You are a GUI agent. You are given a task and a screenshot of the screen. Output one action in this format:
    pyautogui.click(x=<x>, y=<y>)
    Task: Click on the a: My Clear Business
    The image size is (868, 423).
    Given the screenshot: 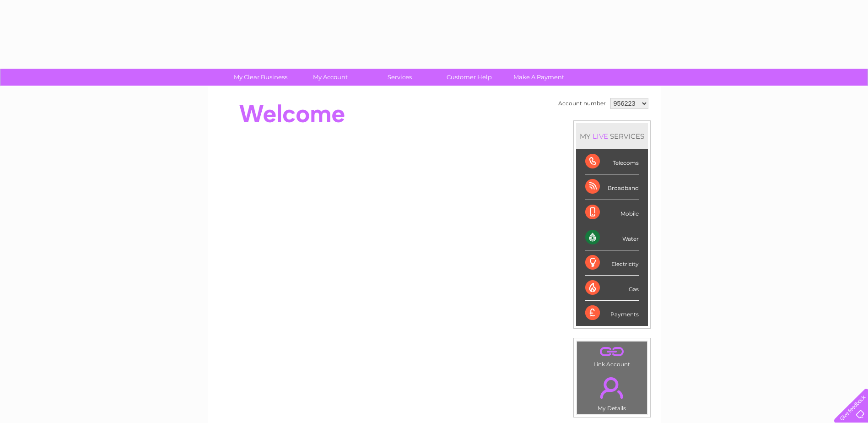 What is the action you would take?
    pyautogui.click(x=260, y=77)
    